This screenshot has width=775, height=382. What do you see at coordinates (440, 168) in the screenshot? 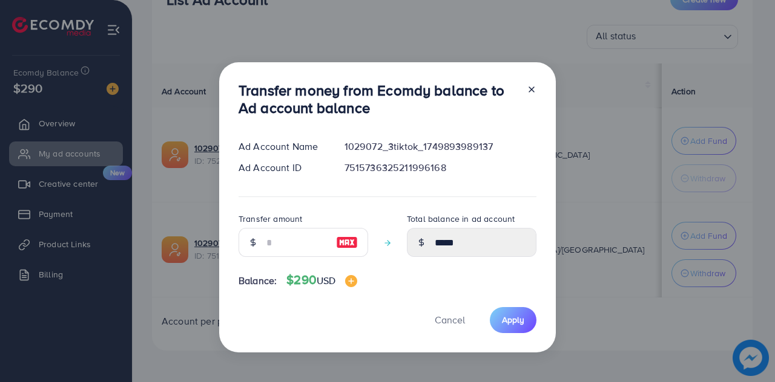
I see `div: 7515736325211996168` at bounding box center [440, 168].